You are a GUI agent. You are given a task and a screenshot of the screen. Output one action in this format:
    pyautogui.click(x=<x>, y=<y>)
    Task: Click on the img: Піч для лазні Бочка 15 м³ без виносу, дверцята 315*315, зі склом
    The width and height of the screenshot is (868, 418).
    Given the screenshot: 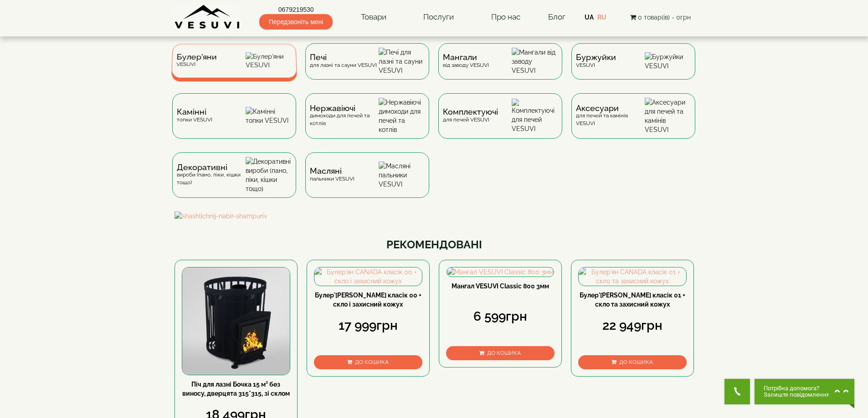 What is the action you would take?
    pyautogui.click(x=236, y=321)
    